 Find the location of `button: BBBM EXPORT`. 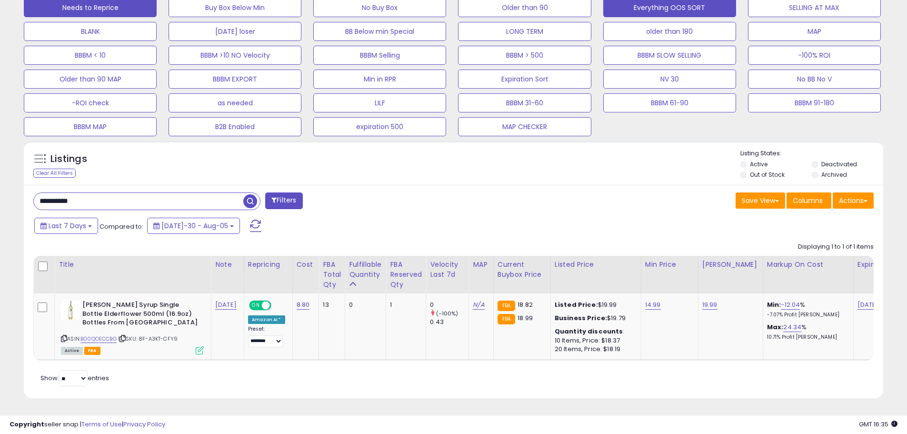

button: BBBM EXPORT is located at coordinates (235, 79).